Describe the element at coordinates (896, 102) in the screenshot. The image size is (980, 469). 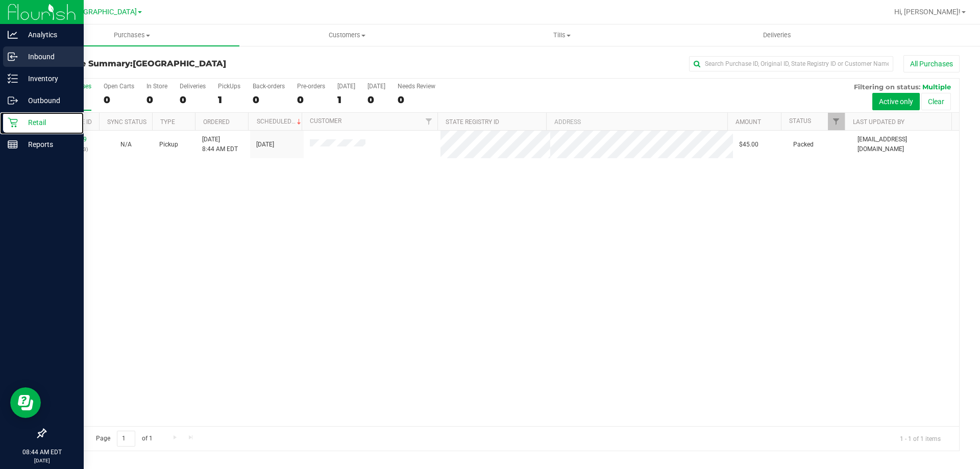
I see `button: Active only` at that location.